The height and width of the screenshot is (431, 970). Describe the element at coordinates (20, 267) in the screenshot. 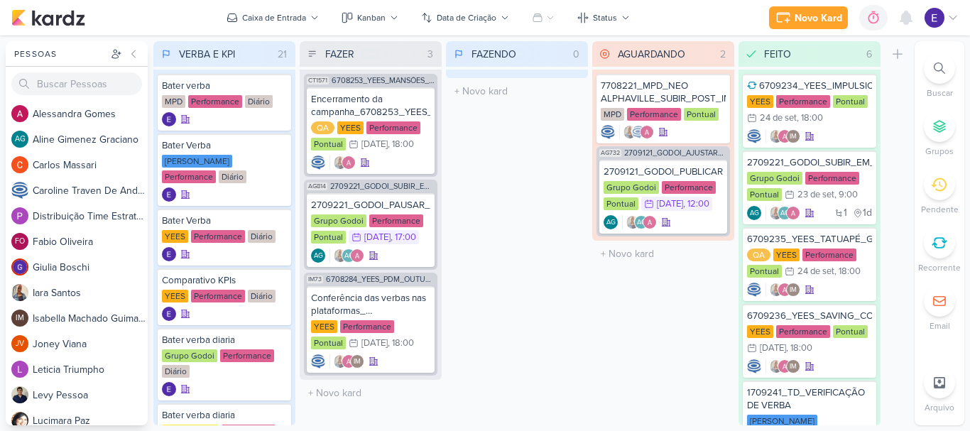

I see `img: Giulia Boschi` at that location.